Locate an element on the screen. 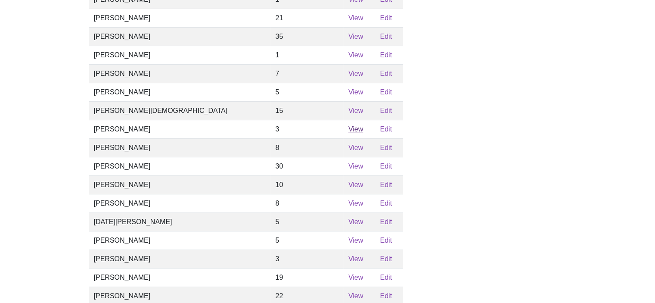 The height and width of the screenshot is (303, 655). td: 1 is located at coordinates (306, 55).